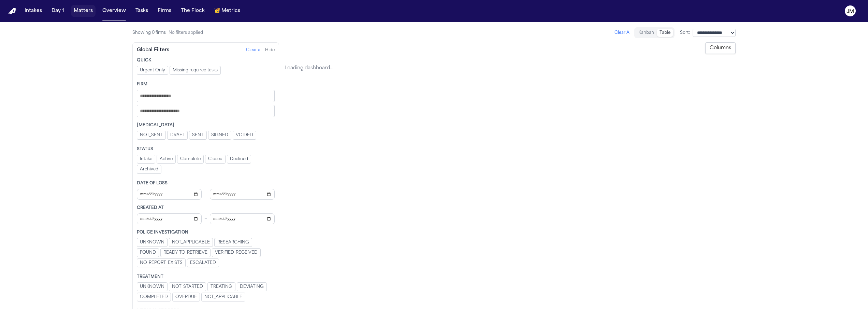 Image resolution: width=868 pixels, height=309 pixels. Describe the element at coordinates (151, 136) in the screenshot. I see `button: NOT_SENT` at that location.